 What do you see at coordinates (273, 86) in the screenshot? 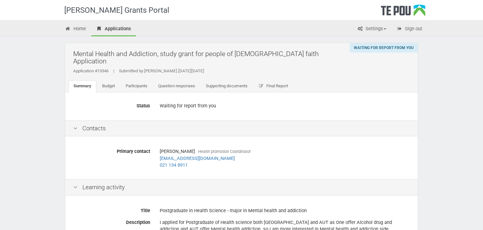
I see `a: Final Report` at bounding box center [273, 86].